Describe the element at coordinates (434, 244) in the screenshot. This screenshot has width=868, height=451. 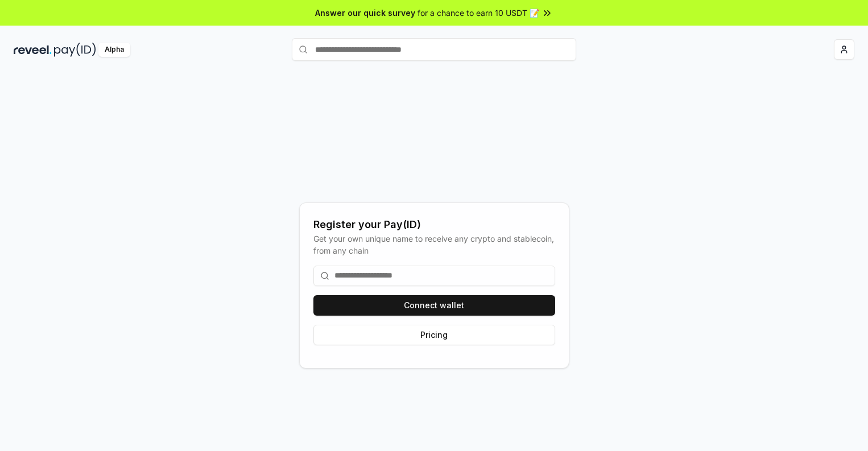
I see `div: Get your own unique name to receive any crypto and stablecoin, from any chain` at that location.